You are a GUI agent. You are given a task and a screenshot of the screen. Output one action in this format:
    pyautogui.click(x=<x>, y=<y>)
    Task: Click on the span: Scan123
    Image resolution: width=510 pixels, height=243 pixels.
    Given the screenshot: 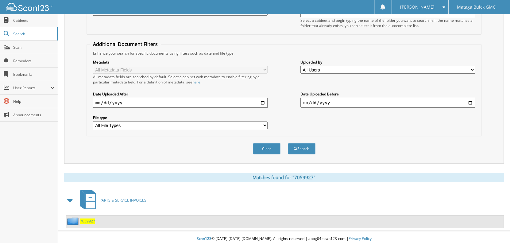 What is the action you would take?
    pyautogui.click(x=204, y=239)
    